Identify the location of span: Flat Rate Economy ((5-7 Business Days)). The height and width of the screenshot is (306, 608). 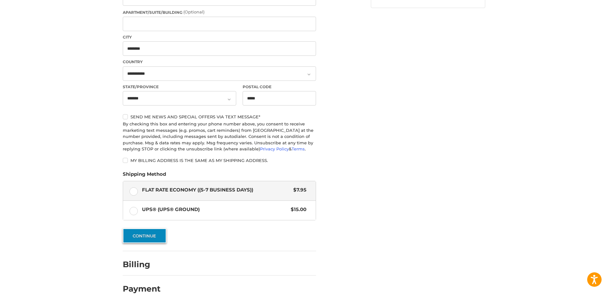
(216, 190).